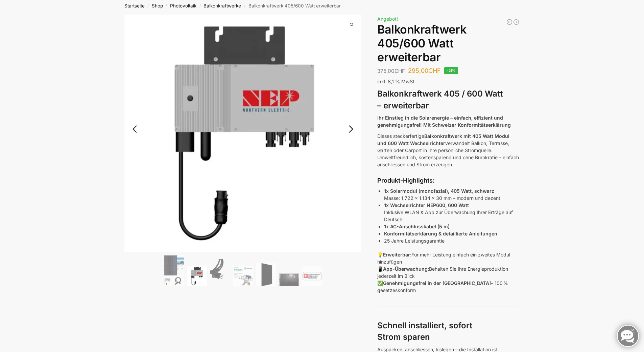 This screenshot has width=644, height=352. What do you see at coordinates (441, 233) in the screenshot?
I see `strong: Konformitätserklärung & detaillierte Anleitungen` at bounding box center [441, 233].